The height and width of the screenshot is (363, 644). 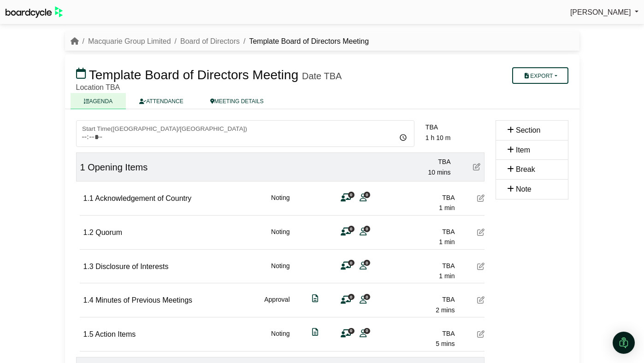 What do you see at coordinates (144, 300) in the screenshot?
I see `span: Minutes of Previous Meetings` at bounding box center [144, 300].